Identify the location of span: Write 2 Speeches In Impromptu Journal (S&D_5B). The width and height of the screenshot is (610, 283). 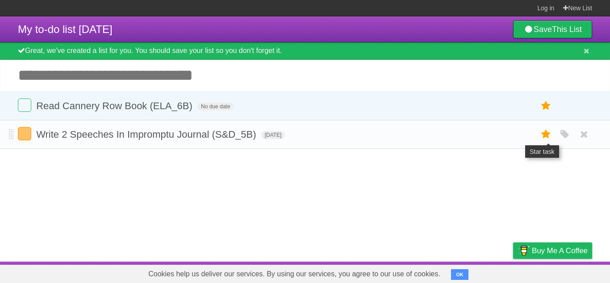
(147, 134).